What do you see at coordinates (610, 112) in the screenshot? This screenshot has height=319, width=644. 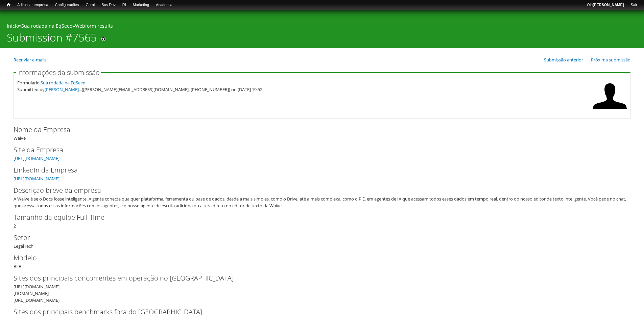 I see `a: Ver perfil do usuário.` at bounding box center [610, 112].